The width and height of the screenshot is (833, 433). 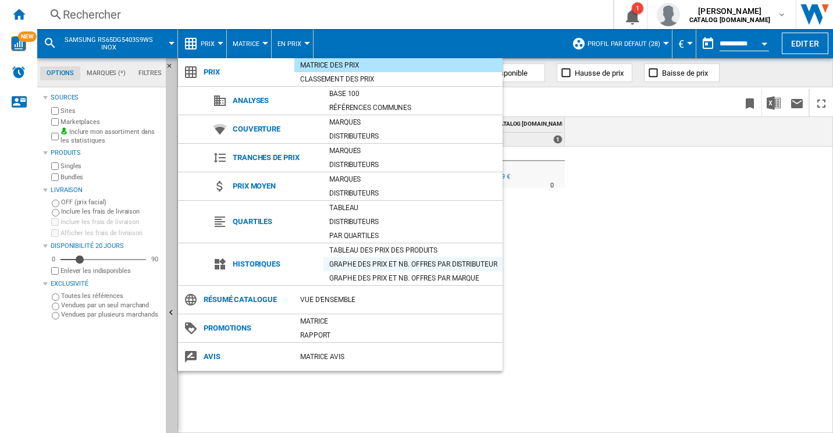 What do you see at coordinates (413, 208) in the screenshot?
I see `div: Tableau` at bounding box center [413, 208].